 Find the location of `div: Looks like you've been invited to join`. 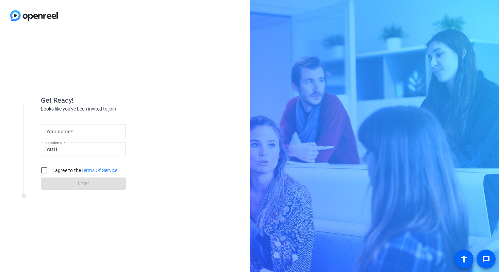

div: Looks like you've been invited to join is located at coordinates (109, 109).